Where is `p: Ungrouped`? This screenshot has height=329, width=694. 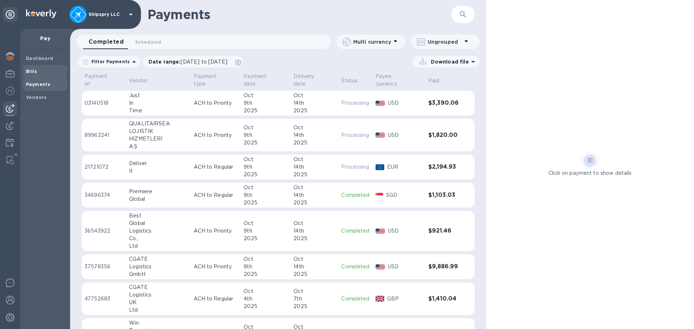
p: Ungrouped is located at coordinates (445, 42).